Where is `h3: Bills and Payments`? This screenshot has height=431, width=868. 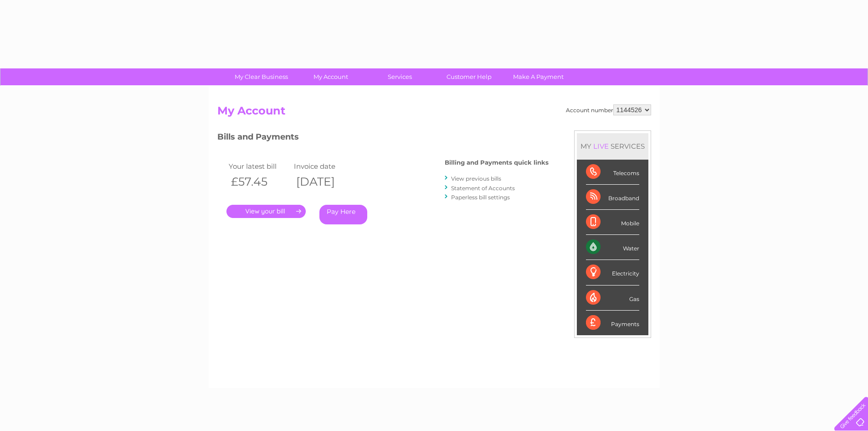 h3: Bills and Payments is located at coordinates (383, 138).